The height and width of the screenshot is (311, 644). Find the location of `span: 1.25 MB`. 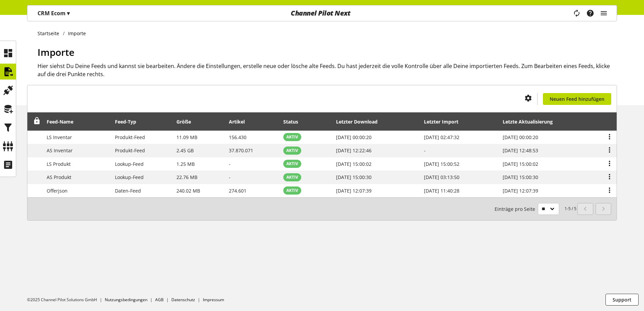

span: 1.25 MB is located at coordinates (186, 164).